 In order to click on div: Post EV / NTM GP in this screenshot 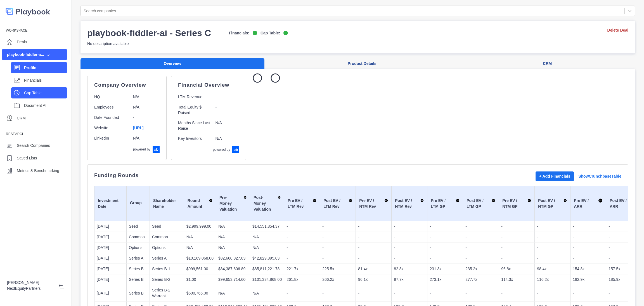, I will do `click(552, 204)`.